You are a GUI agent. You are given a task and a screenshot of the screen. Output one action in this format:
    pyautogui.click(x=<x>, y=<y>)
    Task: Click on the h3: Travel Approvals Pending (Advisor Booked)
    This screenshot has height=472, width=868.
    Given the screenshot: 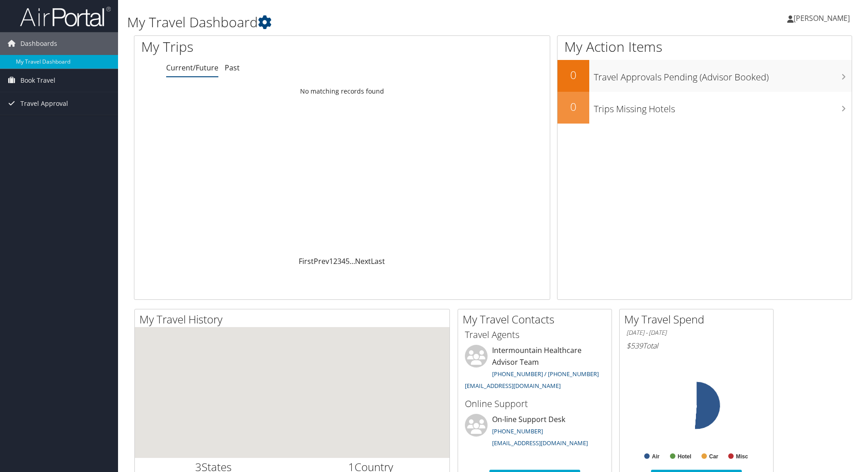 What is the action you would take?
    pyautogui.click(x=723, y=75)
    